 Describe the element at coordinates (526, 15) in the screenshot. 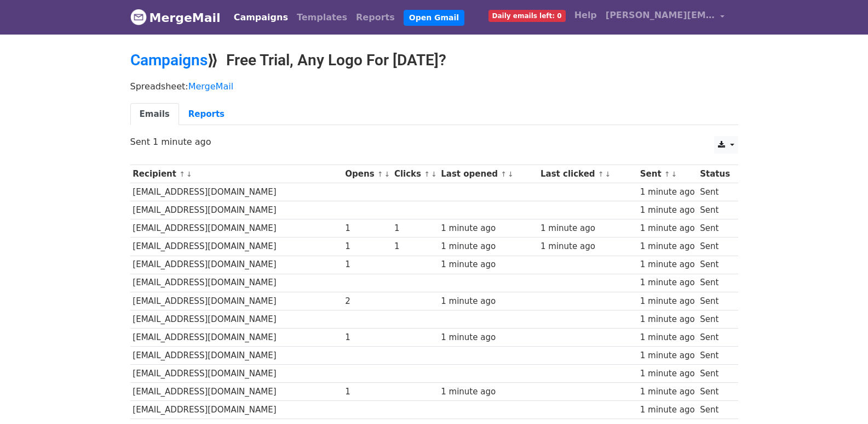

I see `span: Daily emails left: 0` at that location.